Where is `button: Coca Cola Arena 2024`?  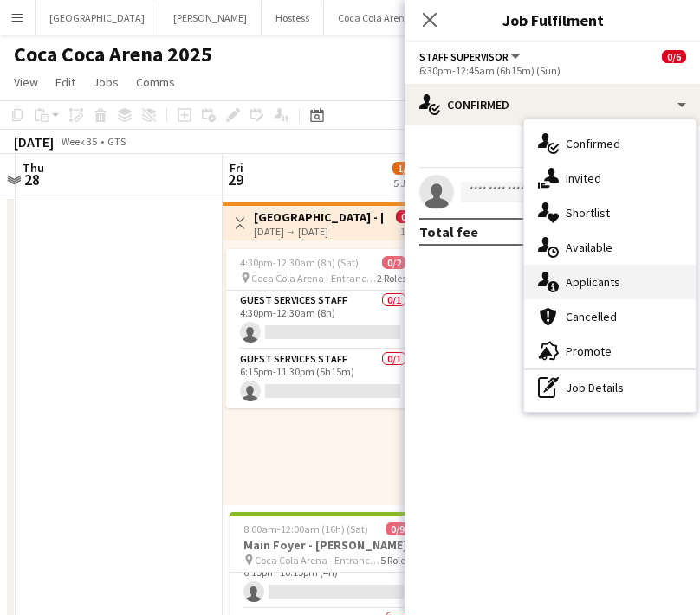 button: Coca Cola Arena 2024 is located at coordinates (385, 17).